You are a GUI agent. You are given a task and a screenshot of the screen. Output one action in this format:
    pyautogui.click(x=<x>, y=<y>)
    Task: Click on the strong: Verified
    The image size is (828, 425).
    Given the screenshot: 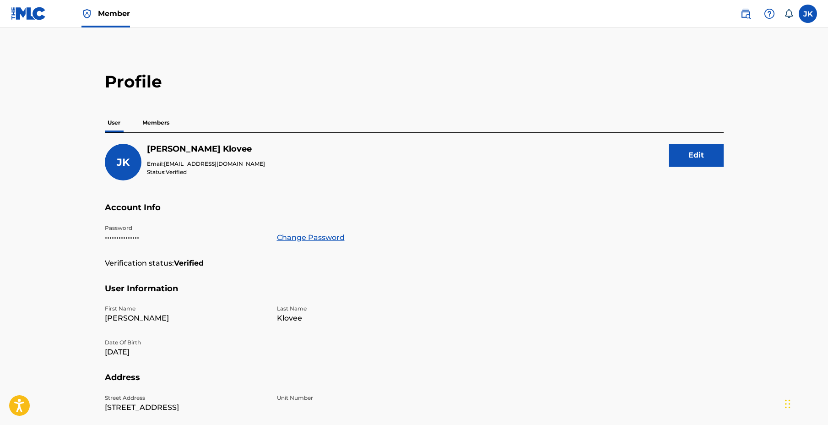 What is the action you would take?
    pyautogui.click(x=189, y=263)
    